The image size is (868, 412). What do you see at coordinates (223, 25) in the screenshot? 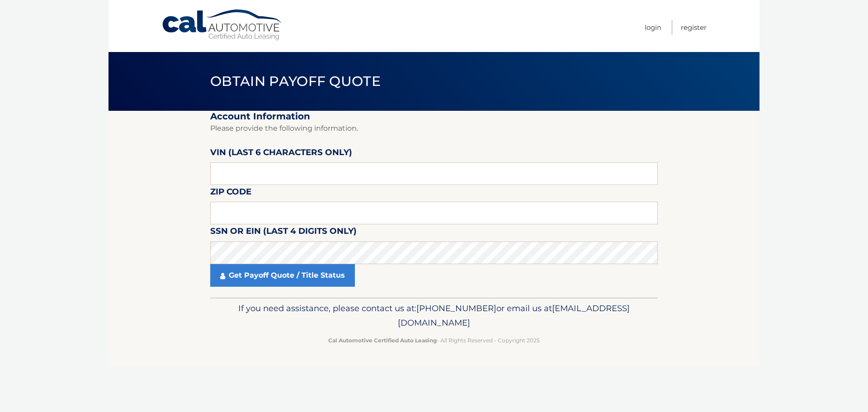
I see `a: Cal Automotive` at bounding box center [223, 25].